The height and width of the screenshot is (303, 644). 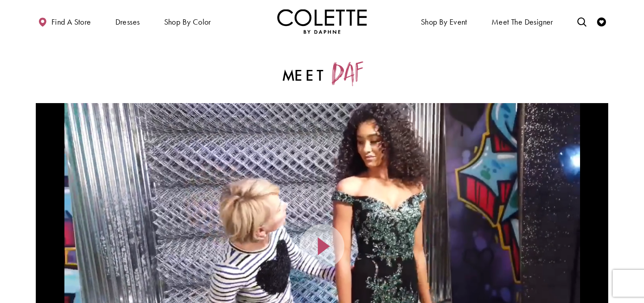 What do you see at coordinates (523, 21) in the screenshot?
I see `a: Meet the designer` at bounding box center [523, 21].